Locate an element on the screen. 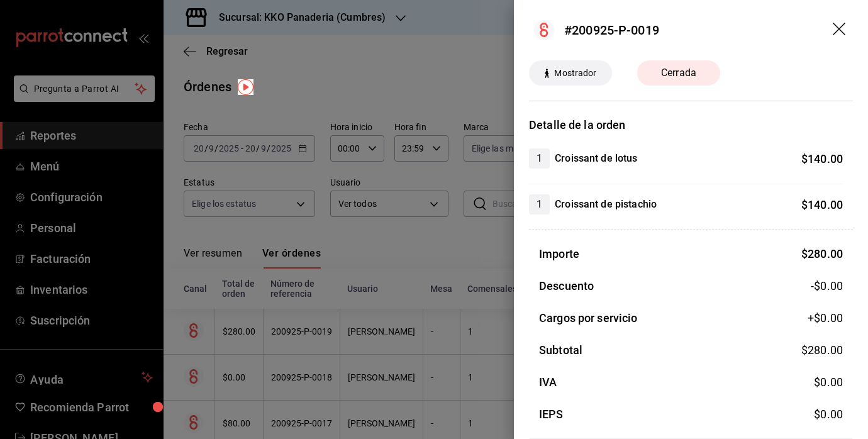 Image resolution: width=868 pixels, height=439 pixels. h3: Cargos por servicio is located at coordinates (588, 317).